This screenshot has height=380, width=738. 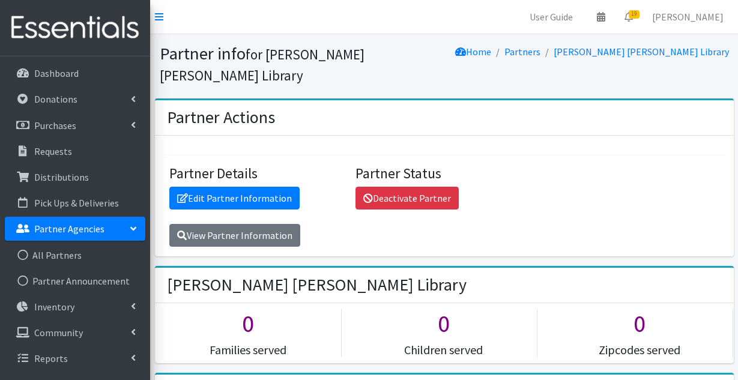 I want to click on p: Community, so click(x=58, y=333).